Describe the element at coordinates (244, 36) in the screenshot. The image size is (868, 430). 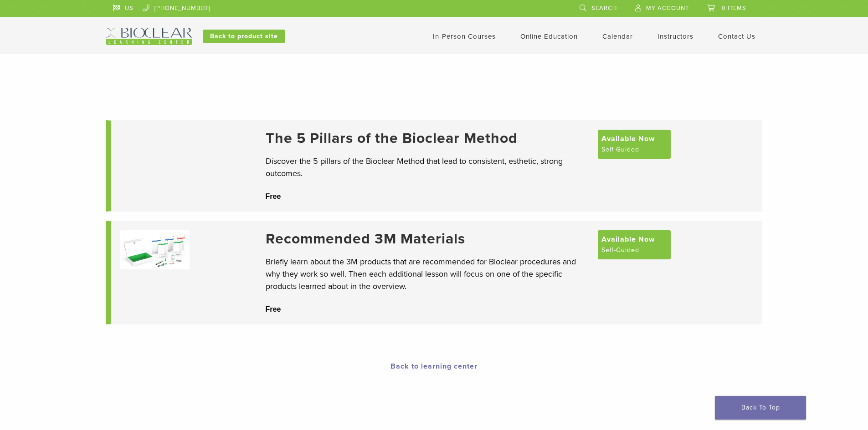
I see `a: Back to product site` at that location.